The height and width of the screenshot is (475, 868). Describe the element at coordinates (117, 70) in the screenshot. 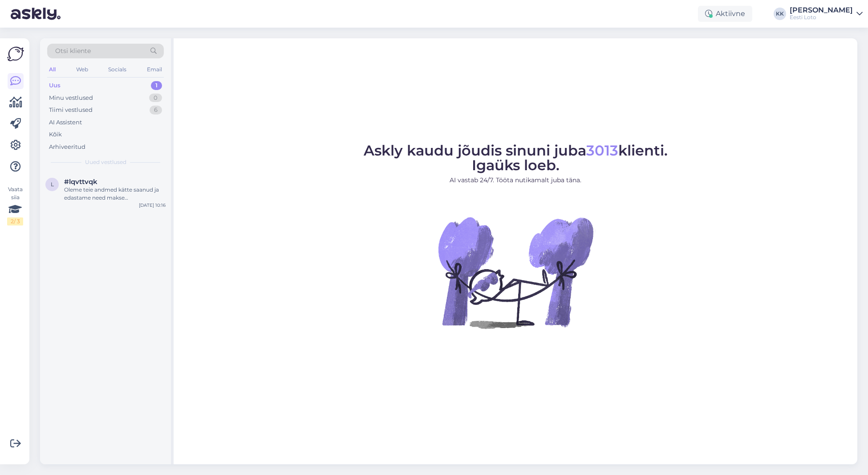

I see `div: Socials` at that location.